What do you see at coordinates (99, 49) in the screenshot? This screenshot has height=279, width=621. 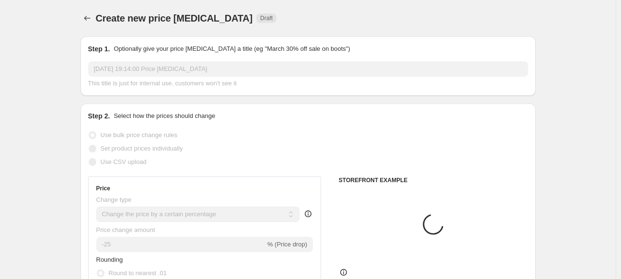 I see `h2: Step 1.` at bounding box center [99, 49].